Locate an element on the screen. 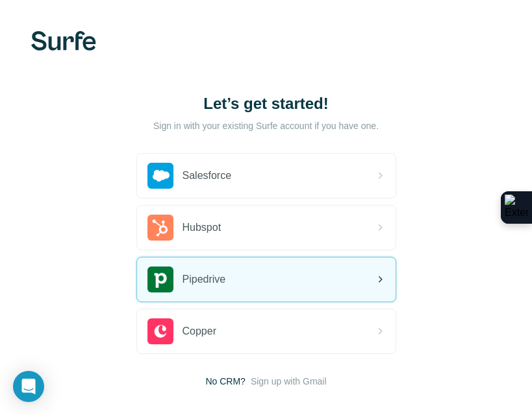 Image resolution: width=532 pixels, height=415 pixels. button: Sign up with Gmail is located at coordinates (289, 382).